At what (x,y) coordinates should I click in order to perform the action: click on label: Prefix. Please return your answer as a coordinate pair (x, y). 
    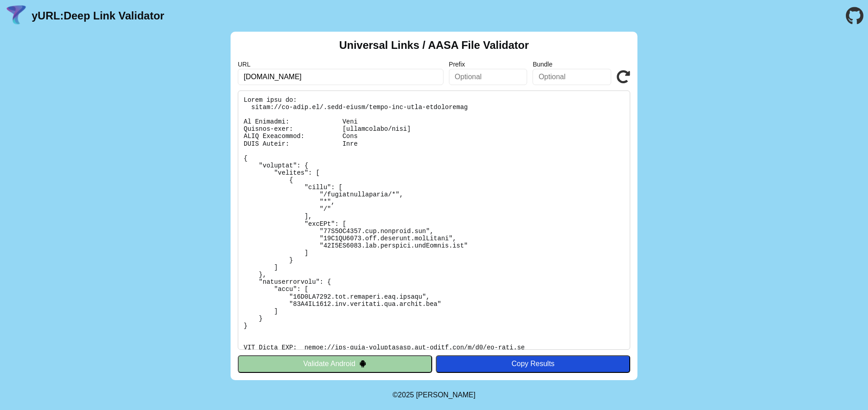
    Looking at the image, I should click on (488, 64).